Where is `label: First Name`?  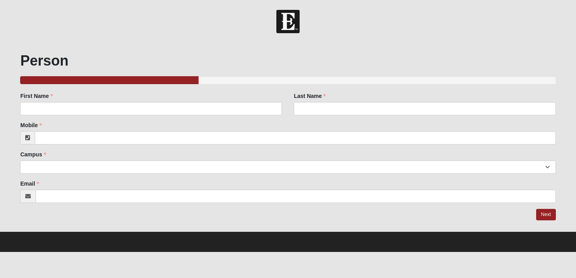 label: First Name is located at coordinates (36, 96).